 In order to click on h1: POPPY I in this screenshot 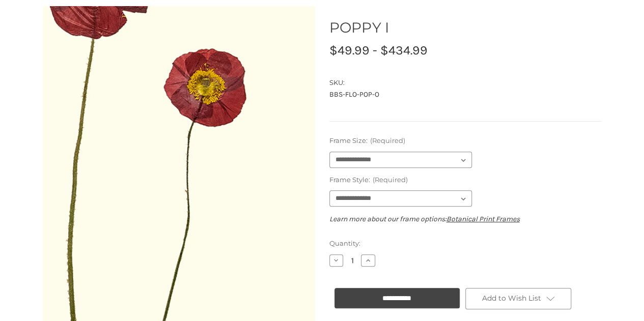, I will do `click(465, 28)`.